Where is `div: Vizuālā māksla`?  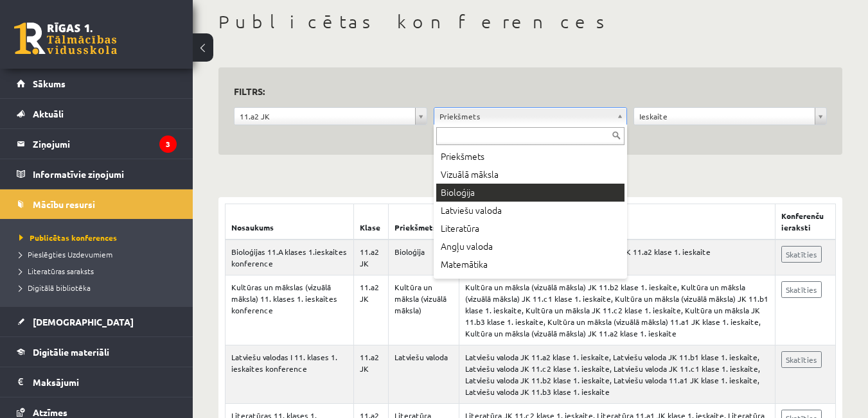 div: Vizuālā māksla is located at coordinates (530, 175).